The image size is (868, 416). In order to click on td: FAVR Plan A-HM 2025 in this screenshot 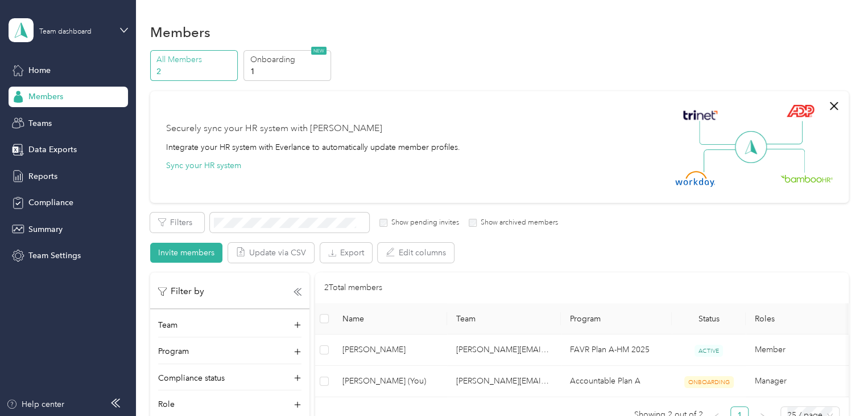, I will do `click(616, 350)`.